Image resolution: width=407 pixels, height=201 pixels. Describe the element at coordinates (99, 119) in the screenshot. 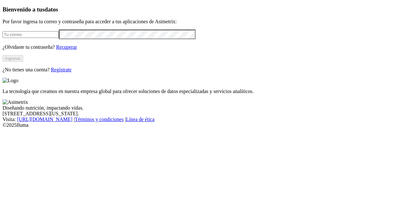

I see `a: Términos y condiciones` at that location.